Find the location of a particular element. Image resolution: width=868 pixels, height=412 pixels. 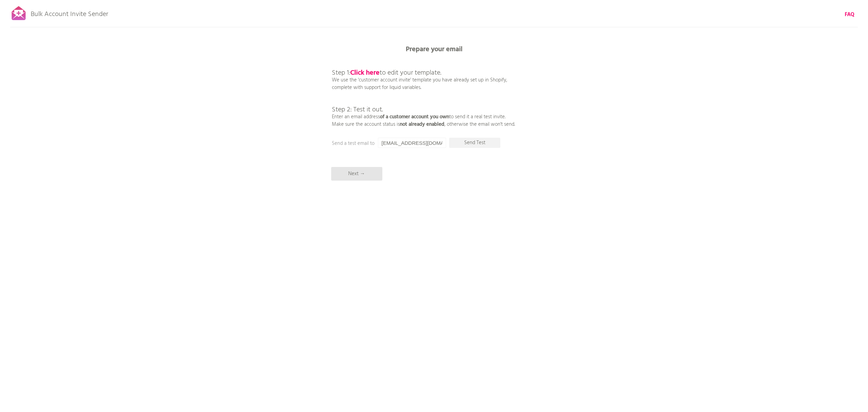

b: Click here is located at coordinates (365, 73).